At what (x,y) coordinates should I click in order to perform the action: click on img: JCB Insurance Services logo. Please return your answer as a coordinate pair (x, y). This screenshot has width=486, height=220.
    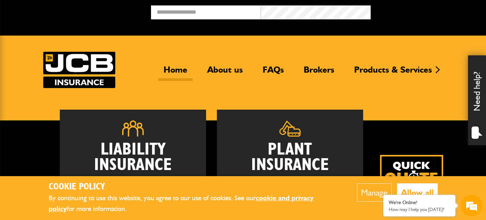
    Looking at the image, I should click on (79, 70).